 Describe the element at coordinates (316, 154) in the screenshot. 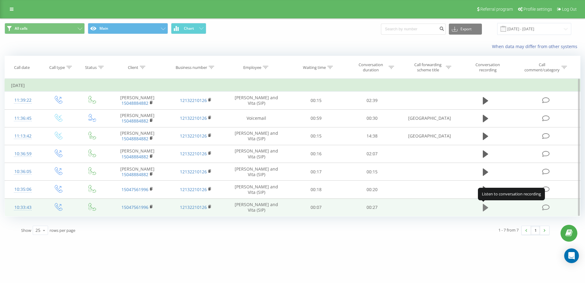

I see `td: 00:16` at that location.